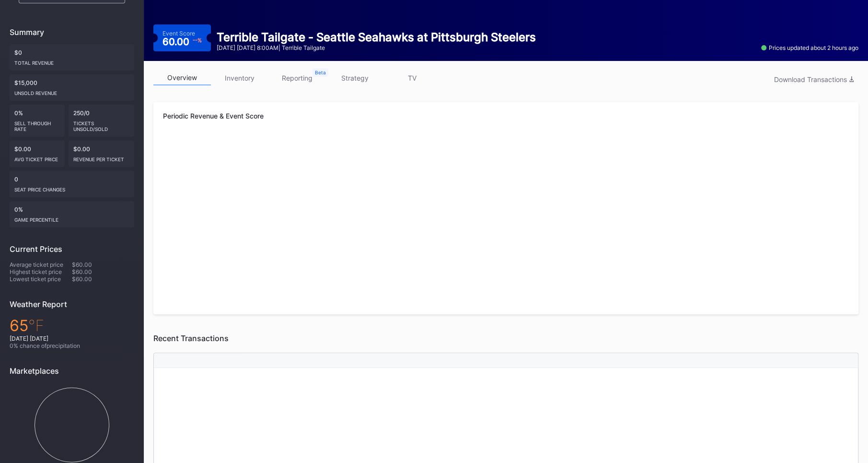  I want to click on div: Sell Through Rate, so click(37, 124).